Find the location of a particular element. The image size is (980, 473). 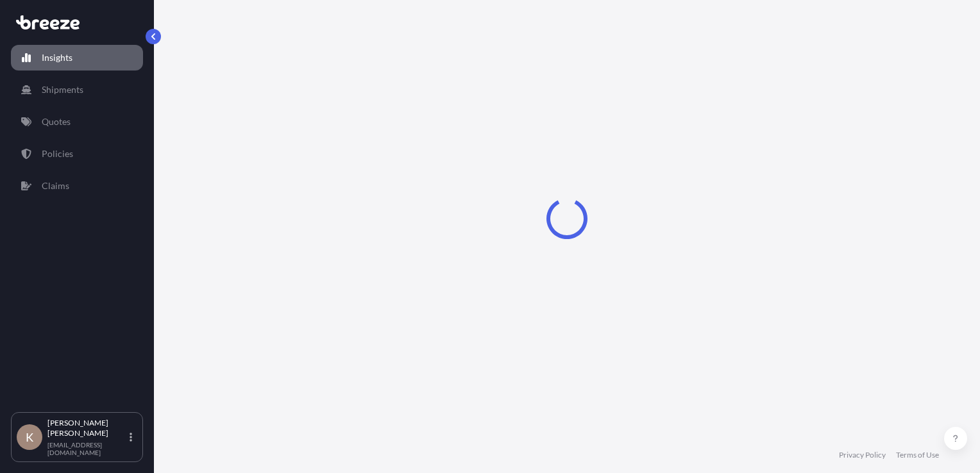

a: Privacy Policy is located at coordinates (862, 455).